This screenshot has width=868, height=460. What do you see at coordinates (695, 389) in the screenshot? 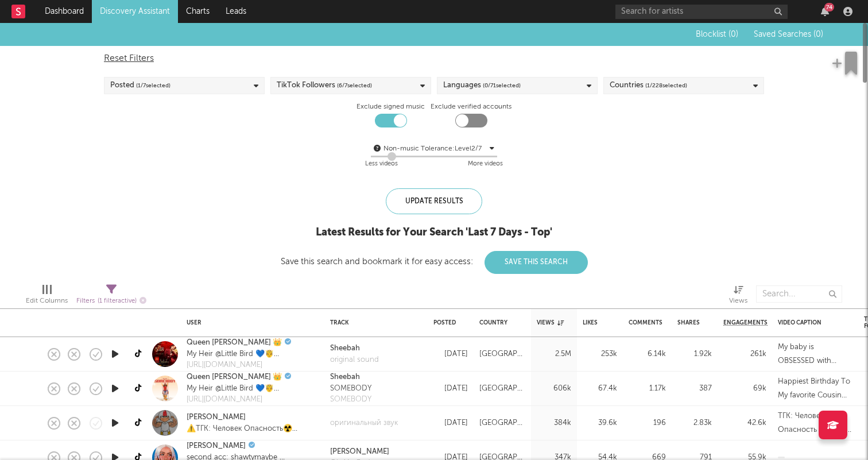
I see `div: 387` at bounding box center [695, 389].